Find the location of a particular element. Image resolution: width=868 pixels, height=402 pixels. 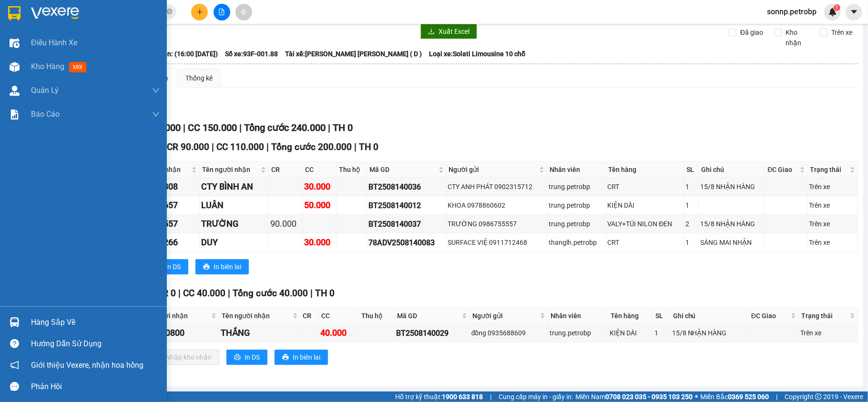

th: Thu hộ is located at coordinates (352, 169).